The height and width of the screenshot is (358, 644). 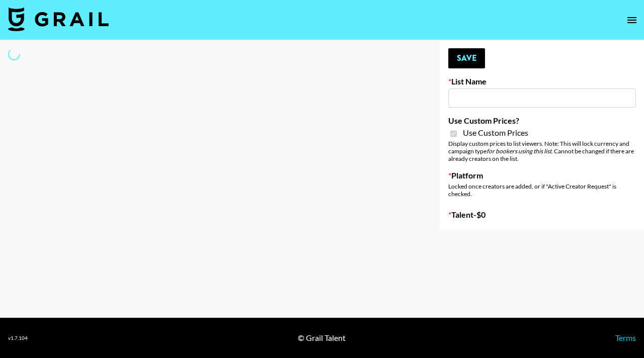 What do you see at coordinates (542, 176) in the screenshot?
I see `label: Platform` at bounding box center [542, 176].